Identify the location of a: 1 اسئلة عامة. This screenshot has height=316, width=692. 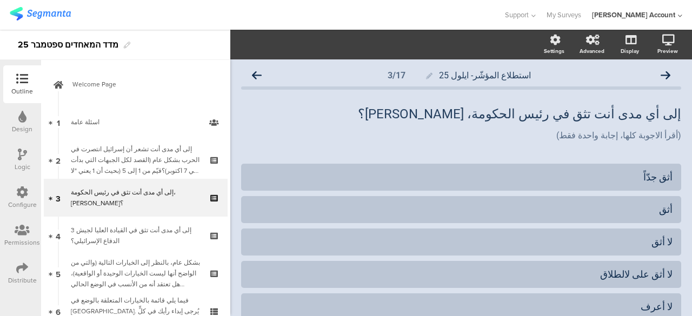
(136, 122).